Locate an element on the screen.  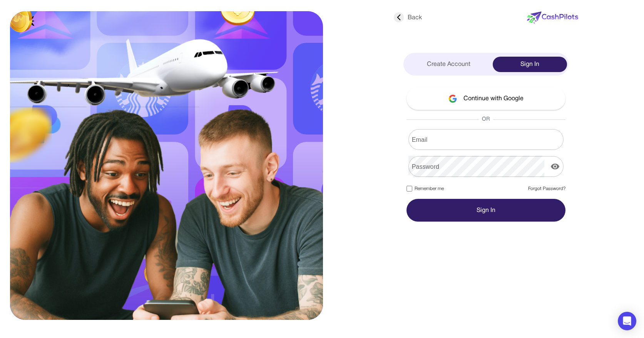
input: Remember me is located at coordinates (409, 188).